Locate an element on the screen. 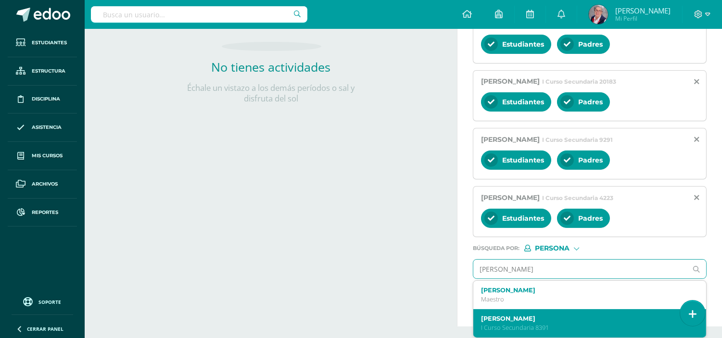 This screenshot has width=722, height=338. span: Disciplina is located at coordinates (46, 99).